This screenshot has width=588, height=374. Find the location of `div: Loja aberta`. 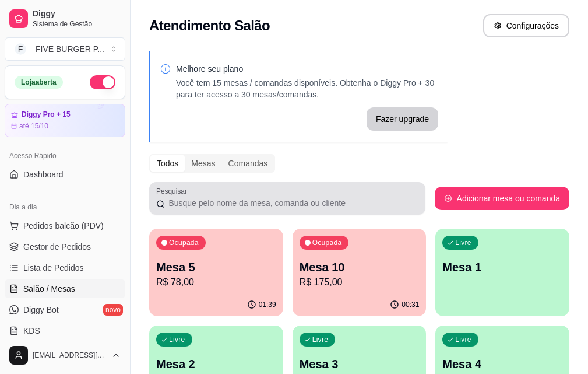

div: Loja aberta is located at coordinates (39, 82).